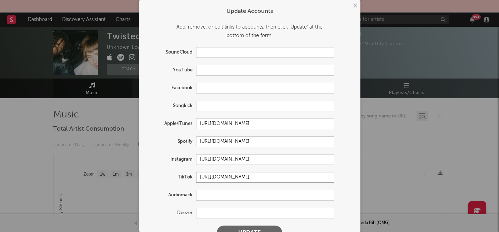 The width and height of the screenshot is (499, 232). Describe the element at coordinates (171, 70) in the screenshot. I see `label: YouTube` at that location.